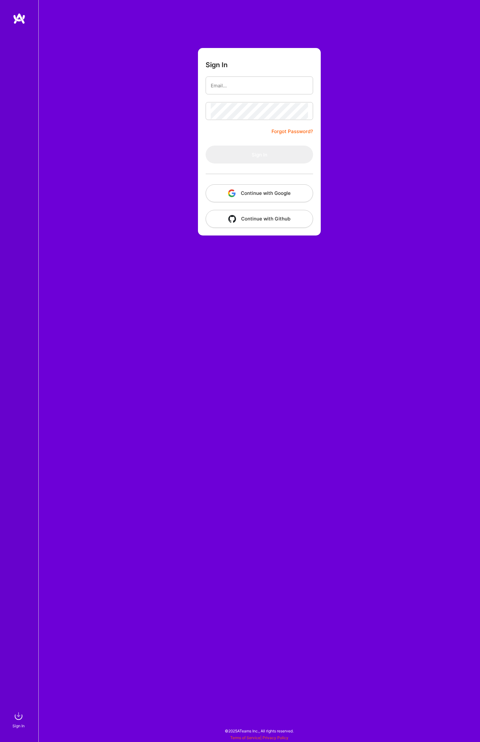 This screenshot has height=742, width=480. What do you see at coordinates (293, 132) in the screenshot?
I see `a: Forgot Password?` at bounding box center [293, 132].